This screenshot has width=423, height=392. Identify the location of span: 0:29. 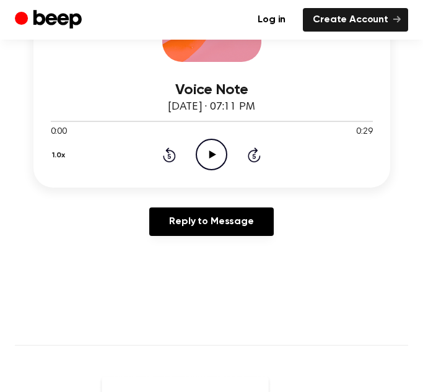
(364, 132).